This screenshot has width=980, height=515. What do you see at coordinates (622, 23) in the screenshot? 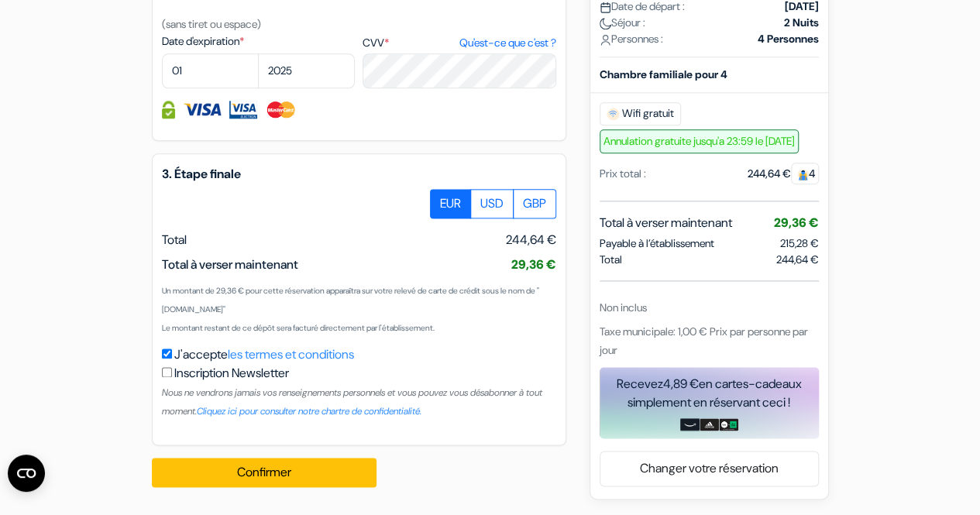
I see `span: Séjour :` at bounding box center [622, 23].